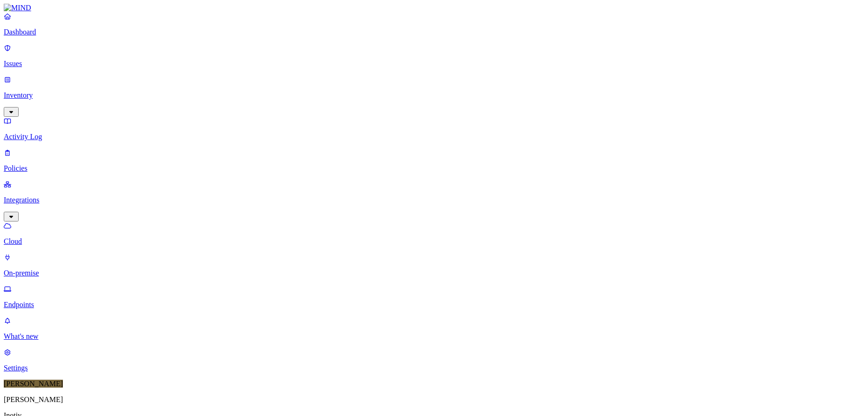 This screenshot has width=868, height=416. Describe the element at coordinates (434, 234) in the screenshot. I see `a: Cloud` at that location.